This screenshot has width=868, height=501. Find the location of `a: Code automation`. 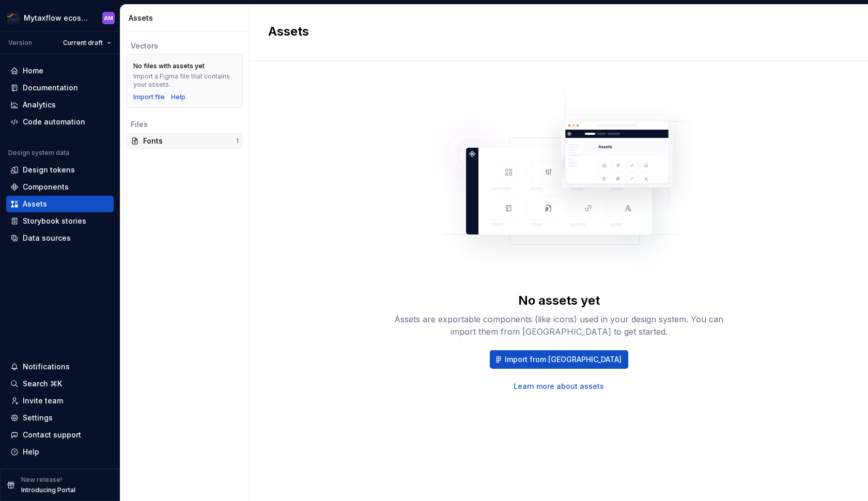

a: Code automation is located at coordinates (60, 122).